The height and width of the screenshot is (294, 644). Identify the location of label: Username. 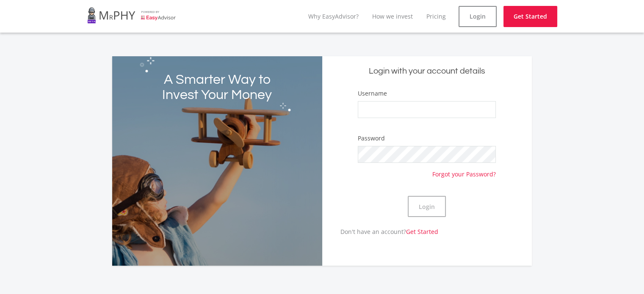
(372, 94).